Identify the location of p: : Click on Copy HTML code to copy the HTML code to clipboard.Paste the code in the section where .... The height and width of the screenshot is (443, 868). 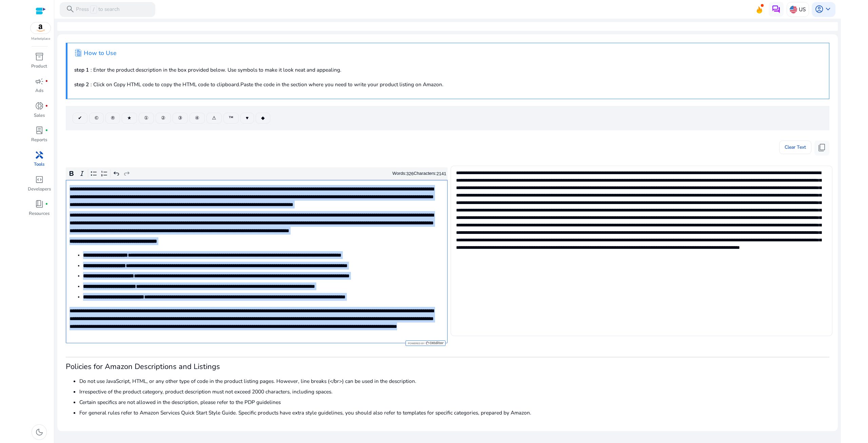
(448, 84).